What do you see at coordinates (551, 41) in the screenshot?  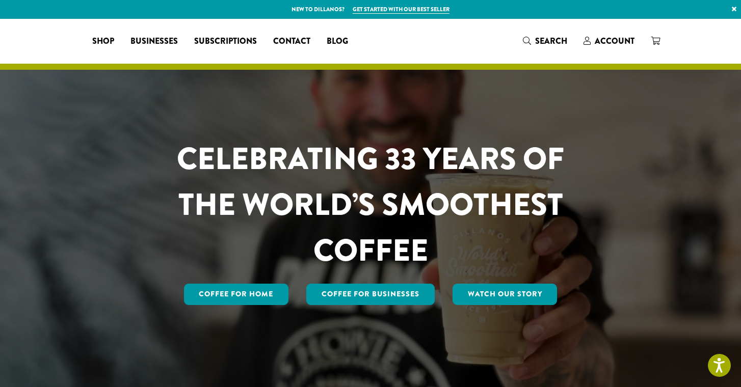 I see `span: Search` at bounding box center [551, 41].